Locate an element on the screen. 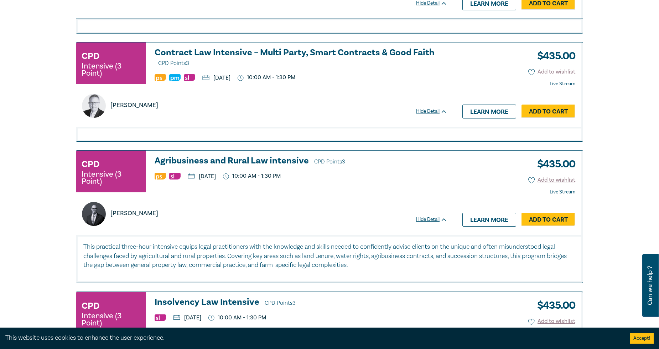 The width and height of the screenshot is (659, 349). img: https://s3.ap-southeast-2.amazonaws.com/leo-cussen-store-production-content/Contacts/Brendan%20Ea... is located at coordinates (94, 105).